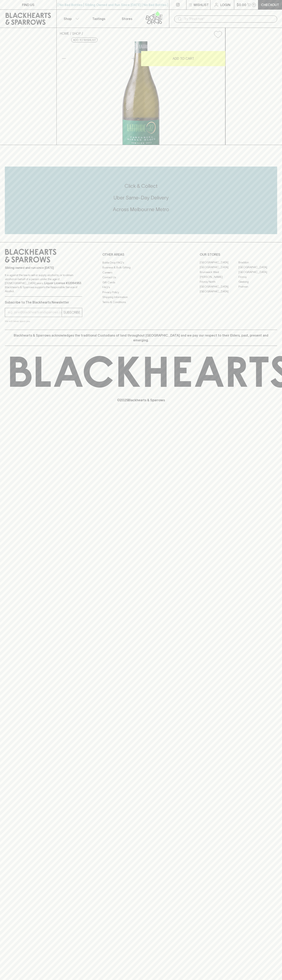 This screenshot has width=282, height=980. What do you see at coordinates (258, 277) in the screenshot?
I see `a: Fitzroy` at bounding box center [258, 277].